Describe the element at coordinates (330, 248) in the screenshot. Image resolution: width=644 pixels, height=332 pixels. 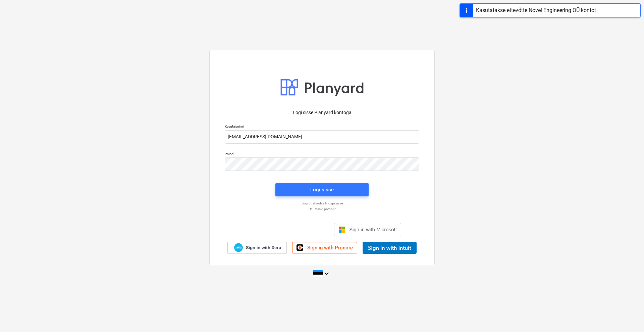
I see `span: Sign in with Procore` at that location.